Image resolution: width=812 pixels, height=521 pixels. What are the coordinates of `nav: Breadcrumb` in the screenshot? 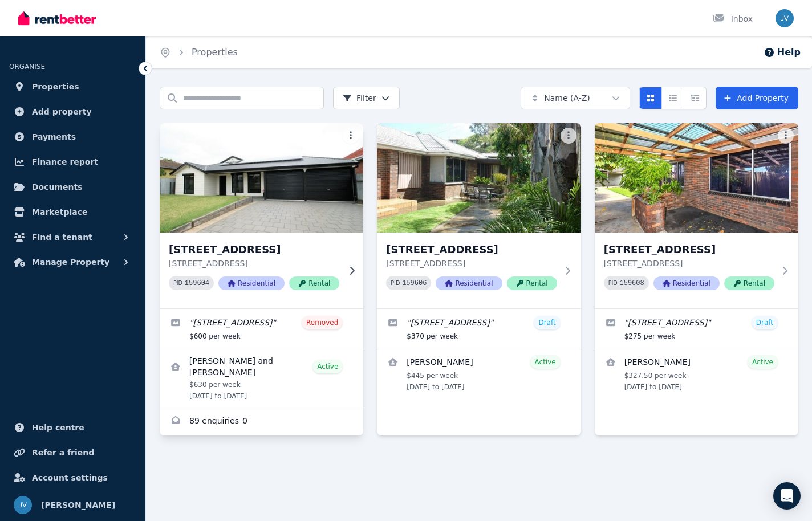 It's located at (199, 52).